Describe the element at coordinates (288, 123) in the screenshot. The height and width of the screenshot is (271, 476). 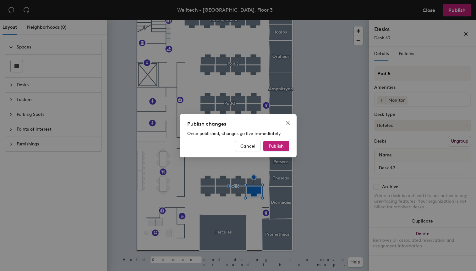
I see `span: close` at that location.